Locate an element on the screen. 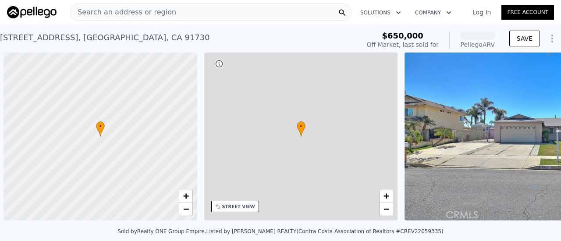 This screenshot has width=561, height=241. div: Pellego ARV is located at coordinates (477, 45).